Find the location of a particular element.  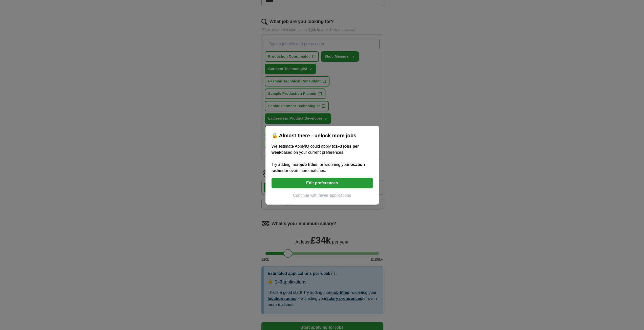

span: We estimate ApplyIQ could apply to based on your current preferences. Try adding more , or wideni... is located at coordinates (318, 158).